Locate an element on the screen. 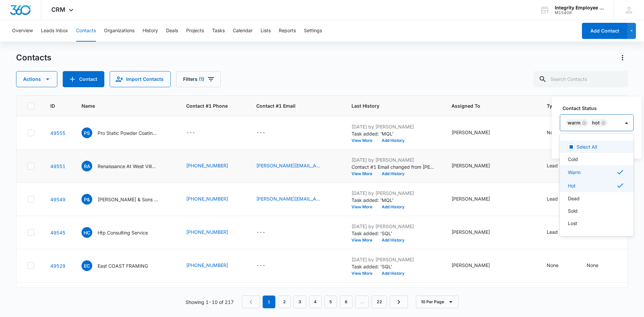 The image size is (644, 317). div: account name is located at coordinates (579, 8).